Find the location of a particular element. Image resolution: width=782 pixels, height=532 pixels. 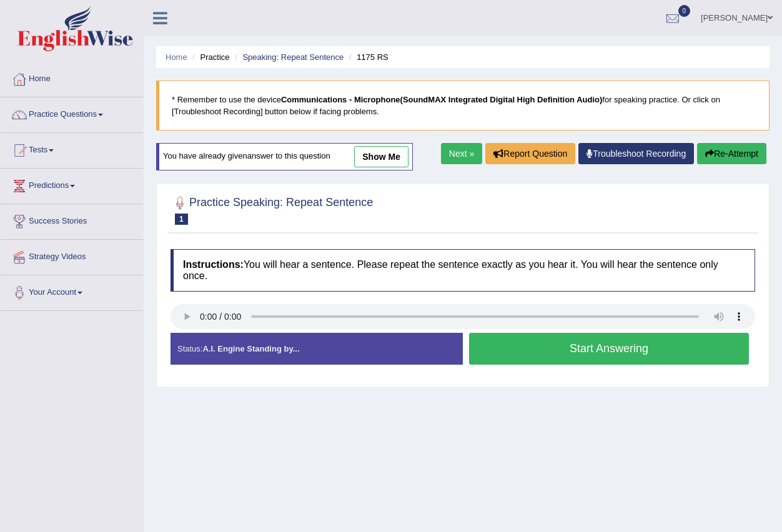

span: 1 is located at coordinates (181, 219).